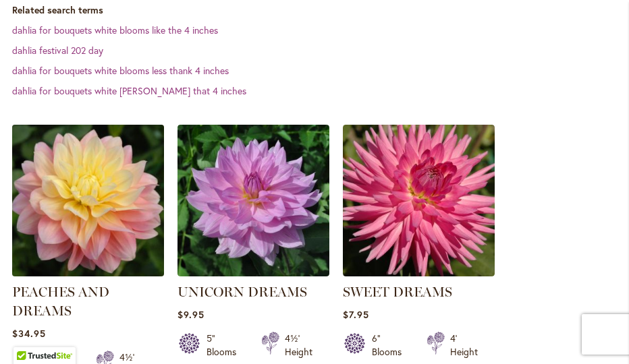  Describe the element at coordinates (356, 314) in the screenshot. I see `span: $7.95` at that location.